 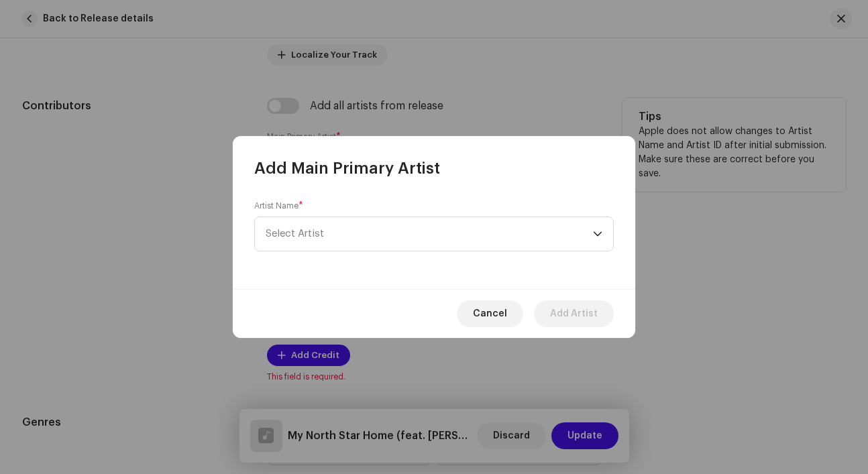 What do you see at coordinates (489, 314) in the screenshot?
I see `span: Cancel` at bounding box center [489, 314].